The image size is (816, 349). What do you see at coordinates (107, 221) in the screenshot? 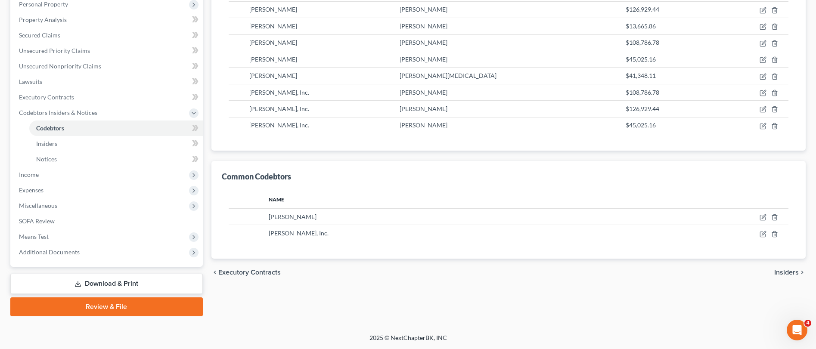
I see `a: SOFA Review` at bounding box center [107, 221].